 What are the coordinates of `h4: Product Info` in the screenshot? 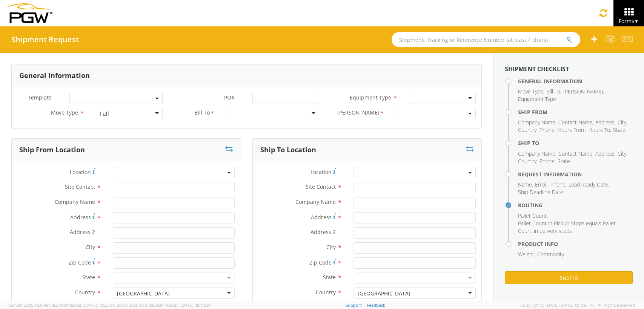 It's located at (575, 244).